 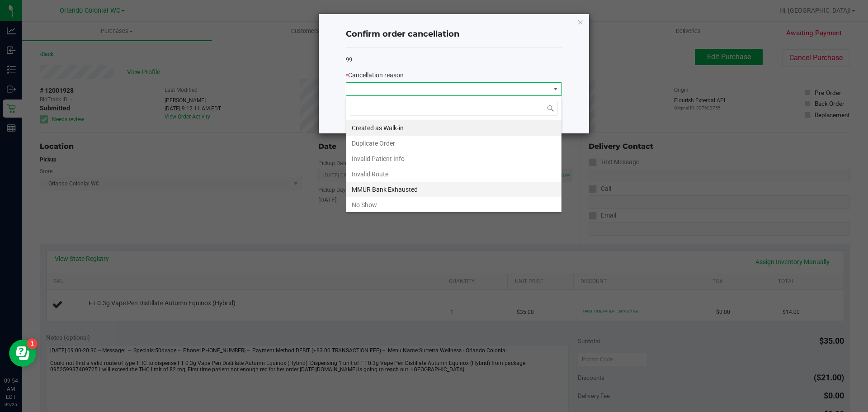 I want to click on li: Invalid Patient Info, so click(x=455, y=159).